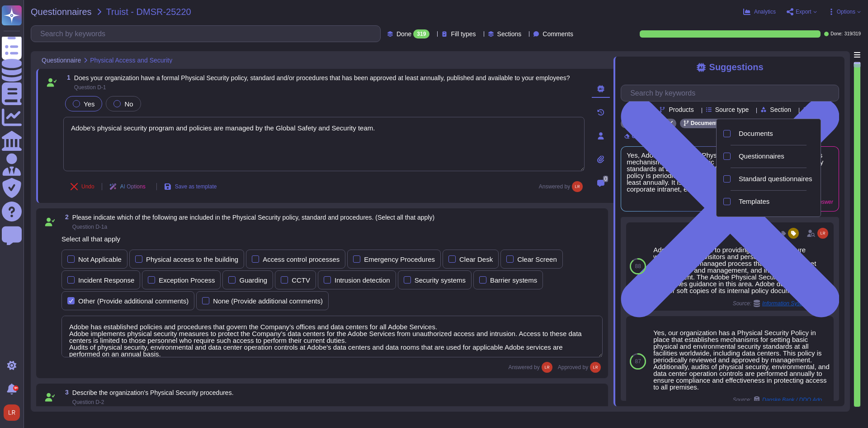  I want to click on div: Barrier systems, so click(513, 280).